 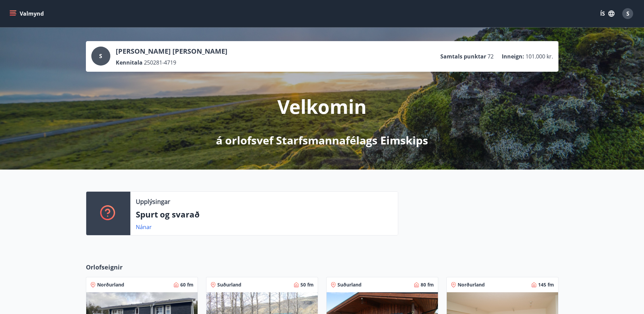 What do you see at coordinates (322, 106) in the screenshot?
I see `p: Velkomin` at bounding box center [322, 106].